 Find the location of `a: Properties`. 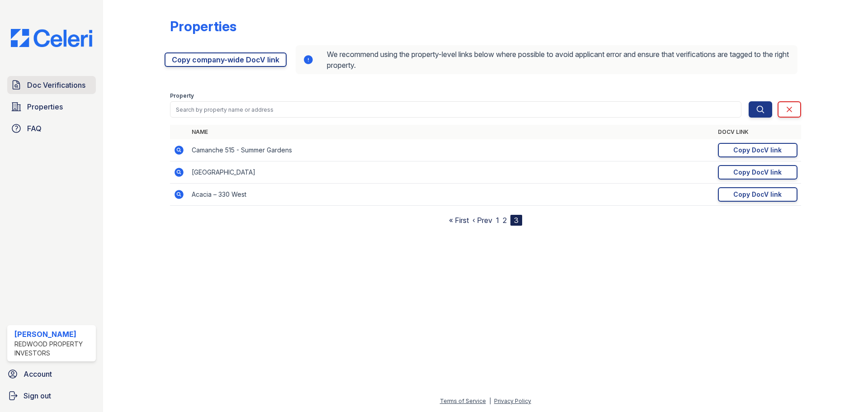

a: Properties is located at coordinates (52, 107).